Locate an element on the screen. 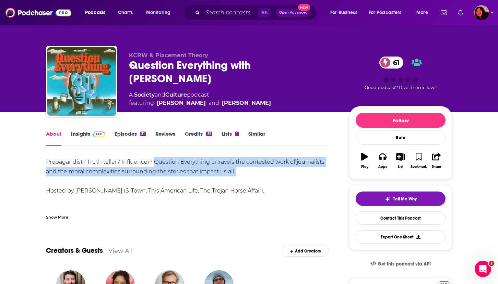  a: Reviews is located at coordinates (165, 139).